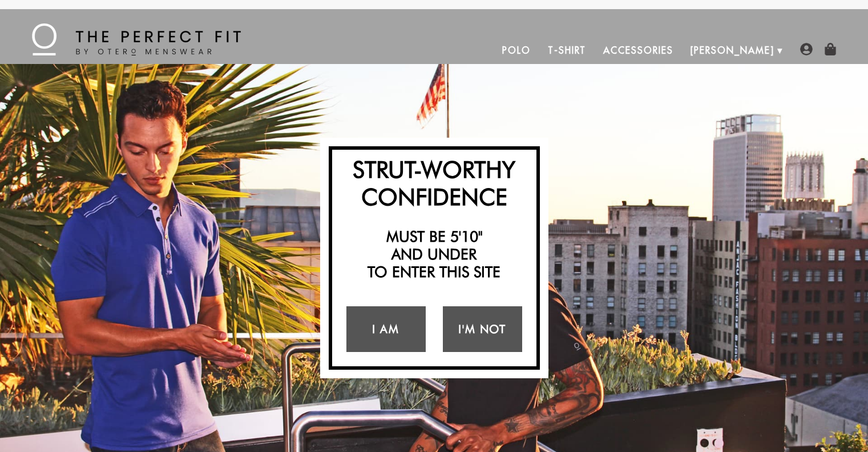  What do you see at coordinates (386, 329) in the screenshot?
I see `a: I Am` at bounding box center [386, 329].